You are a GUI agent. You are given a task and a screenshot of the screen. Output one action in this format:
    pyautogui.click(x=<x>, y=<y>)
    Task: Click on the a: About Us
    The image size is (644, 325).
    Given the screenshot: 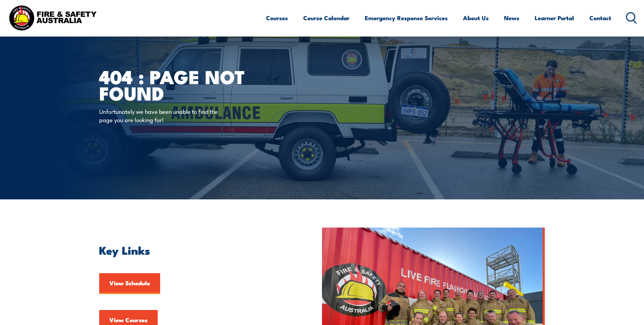 What is the action you would take?
    pyautogui.click(x=476, y=18)
    